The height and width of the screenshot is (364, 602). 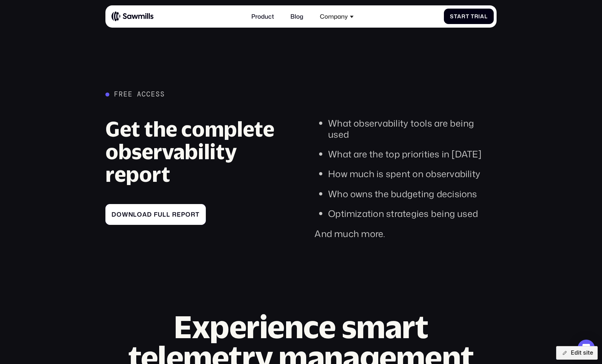 What do you see at coordinates (412, 129) in the screenshot?
I see `li: What observability tools are being used` at bounding box center [412, 129].